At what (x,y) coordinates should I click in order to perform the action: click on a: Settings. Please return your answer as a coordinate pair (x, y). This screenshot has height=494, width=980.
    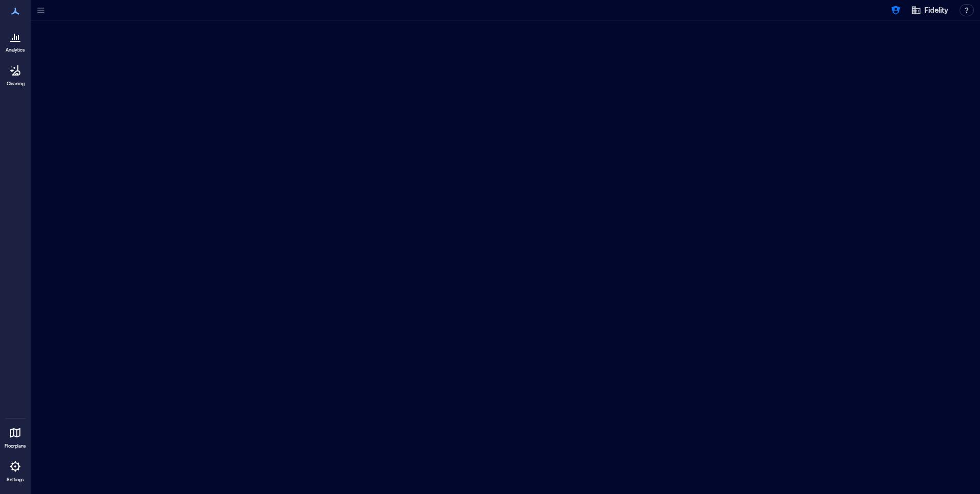
    Looking at the image, I should click on (16, 470).